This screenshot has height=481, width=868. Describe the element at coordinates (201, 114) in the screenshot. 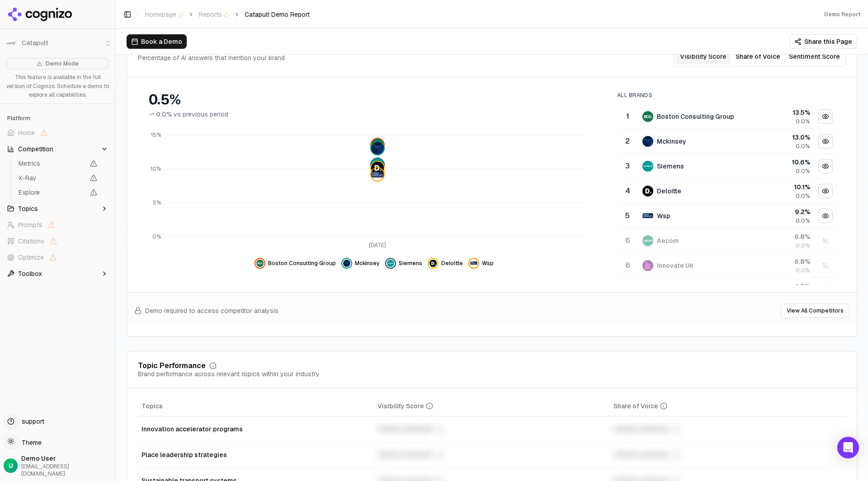

I see `span: vs previous period` at that location.